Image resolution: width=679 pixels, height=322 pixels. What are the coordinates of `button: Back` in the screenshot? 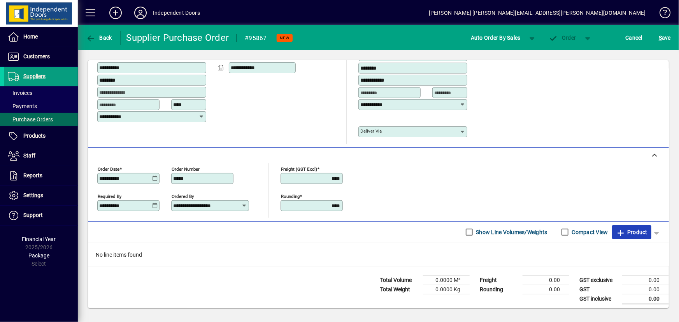 It's located at (99, 38).